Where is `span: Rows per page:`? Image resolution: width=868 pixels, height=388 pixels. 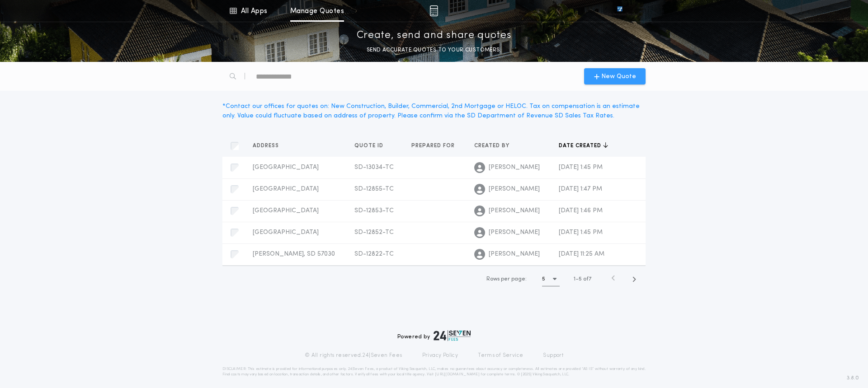 span: Rows per page: is located at coordinates (506, 279).